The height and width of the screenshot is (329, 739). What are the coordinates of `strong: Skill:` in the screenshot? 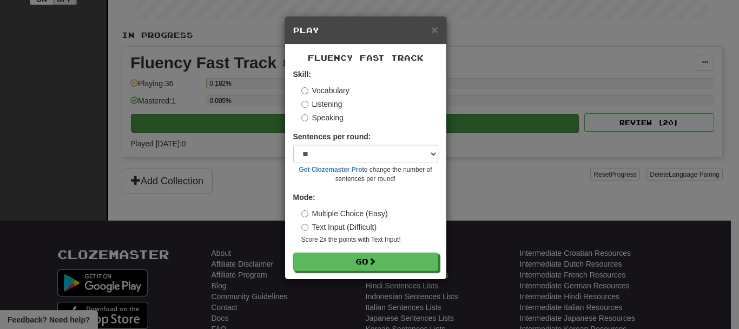 It's located at (302, 74).